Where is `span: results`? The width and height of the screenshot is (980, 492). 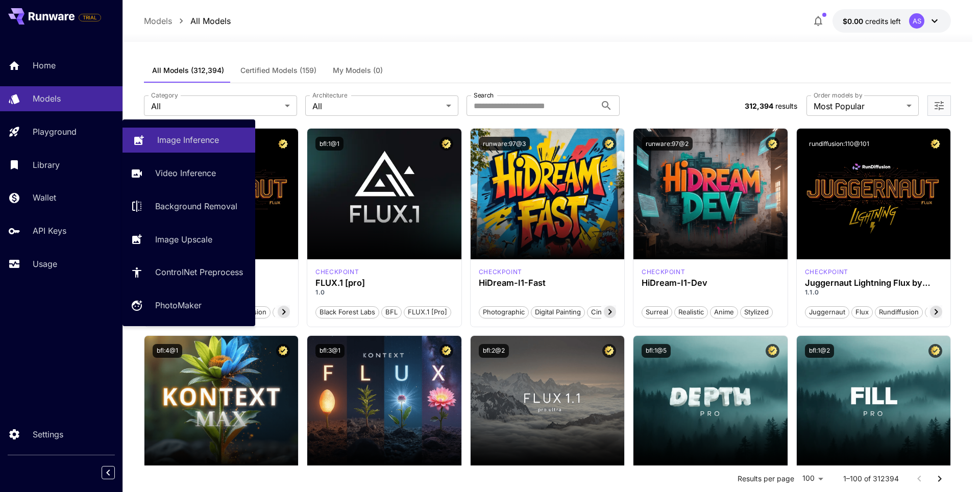
span: results is located at coordinates (786, 106).